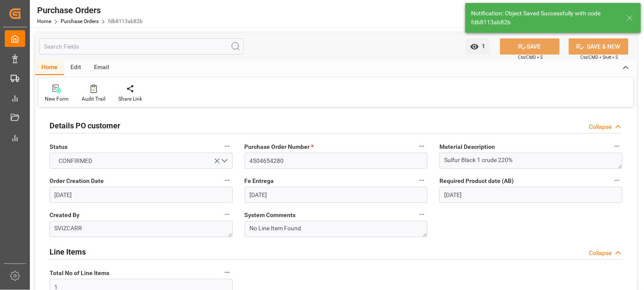 The width and height of the screenshot is (644, 290). What do you see at coordinates (279, 147) in the screenshot?
I see `span: Purchase Order Number` at bounding box center [279, 147].